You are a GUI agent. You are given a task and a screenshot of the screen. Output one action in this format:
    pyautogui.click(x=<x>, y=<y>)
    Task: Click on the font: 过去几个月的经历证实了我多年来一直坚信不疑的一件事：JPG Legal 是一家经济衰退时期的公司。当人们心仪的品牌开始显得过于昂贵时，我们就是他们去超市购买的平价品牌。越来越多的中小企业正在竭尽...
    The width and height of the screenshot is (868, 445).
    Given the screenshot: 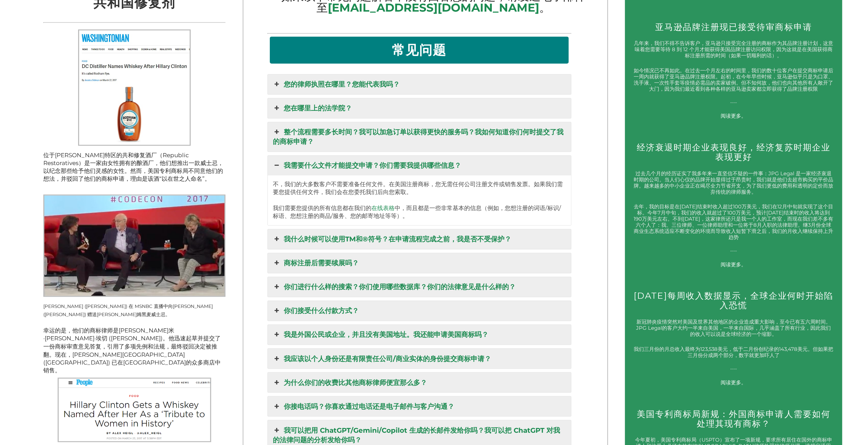 What is the action you would take?
    pyautogui.click(x=733, y=183)
    